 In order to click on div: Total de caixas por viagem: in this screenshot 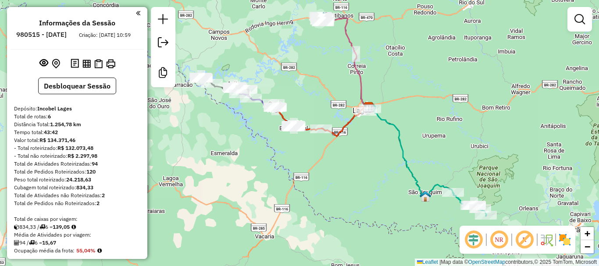, I will do `click(77, 219)`.